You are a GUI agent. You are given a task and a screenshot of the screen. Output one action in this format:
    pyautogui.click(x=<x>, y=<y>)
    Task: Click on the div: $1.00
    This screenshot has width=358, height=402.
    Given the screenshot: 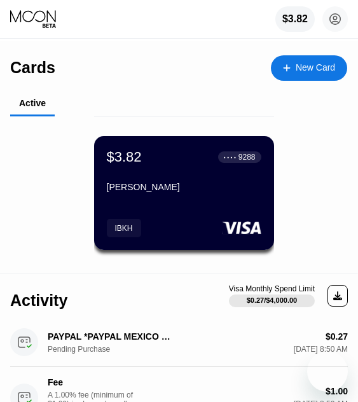 What is the action you would take?
    pyautogui.click(x=337, y=391)
    